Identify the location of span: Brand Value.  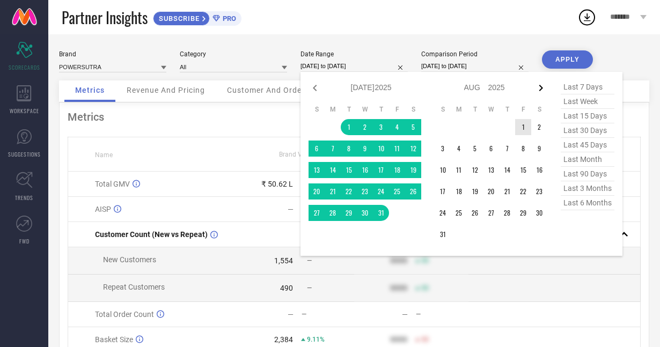
(297, 155).